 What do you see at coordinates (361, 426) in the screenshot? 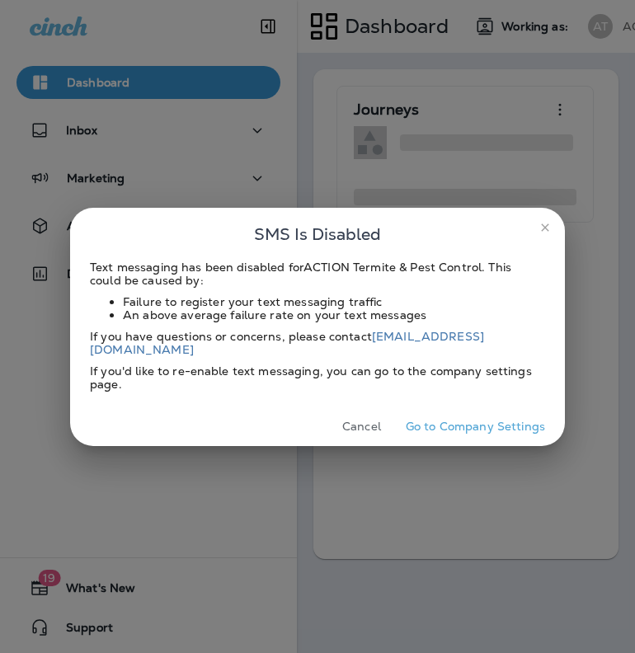
I see `button: Cancel` at bounding box center [361, 426].